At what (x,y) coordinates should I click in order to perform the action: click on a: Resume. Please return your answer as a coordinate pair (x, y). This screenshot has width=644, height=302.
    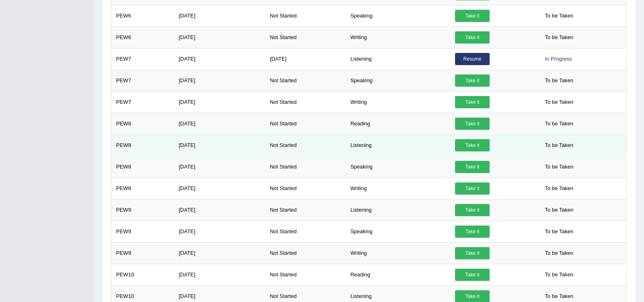
    Looking at the image, I should click on (472, 59).